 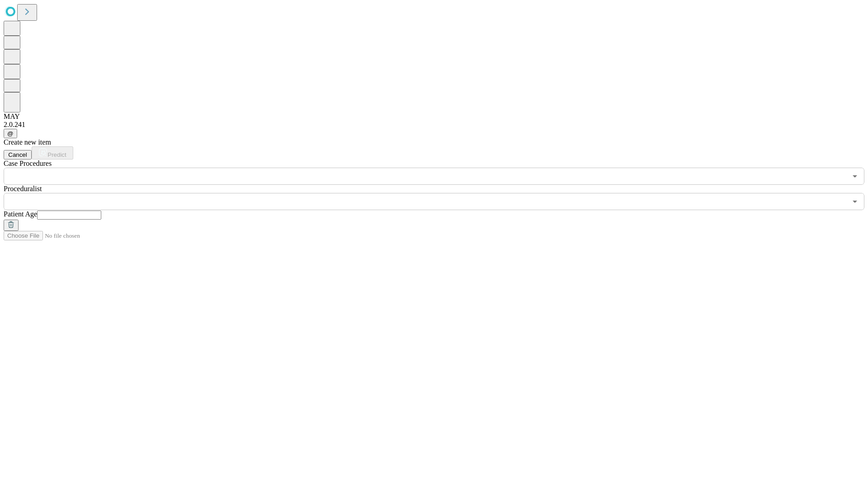 I want to click on span: Patient Age, so click(x=20, y=214).